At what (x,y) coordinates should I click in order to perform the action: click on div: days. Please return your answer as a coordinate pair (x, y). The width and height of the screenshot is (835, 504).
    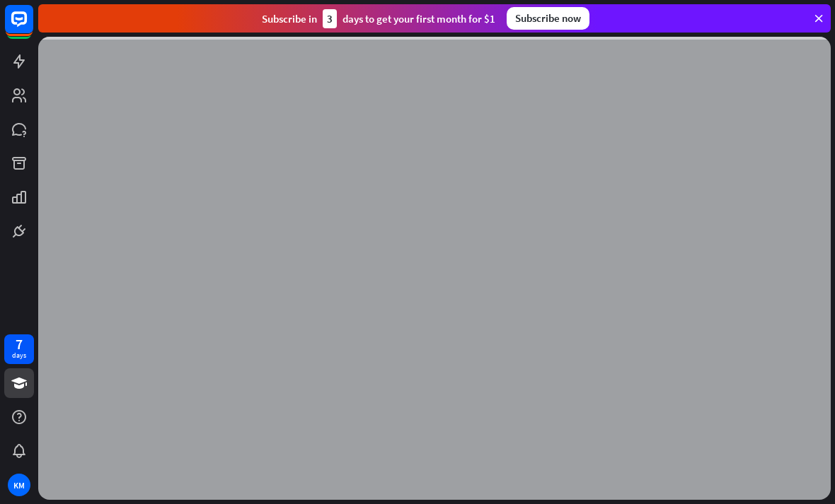
    Looking at the image, I should click on (19, 355).